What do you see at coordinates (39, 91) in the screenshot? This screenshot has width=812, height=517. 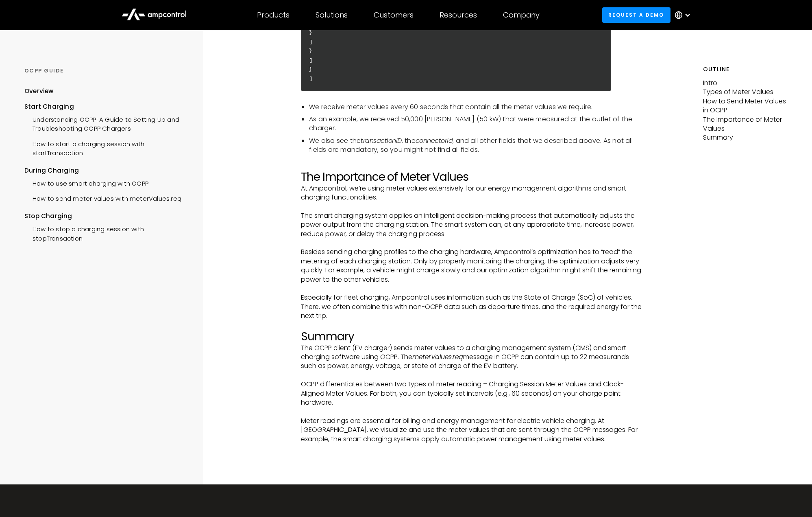 I see `div: Overview` at bounding box center [39, 91].